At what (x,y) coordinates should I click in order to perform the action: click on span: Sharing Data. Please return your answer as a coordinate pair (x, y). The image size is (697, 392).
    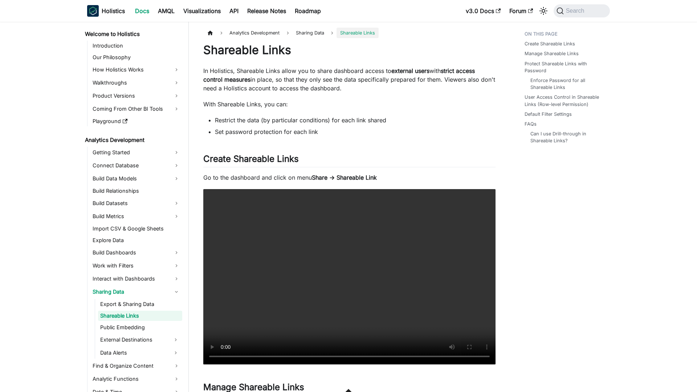
    Looking at the image, I should click on (310, 33).